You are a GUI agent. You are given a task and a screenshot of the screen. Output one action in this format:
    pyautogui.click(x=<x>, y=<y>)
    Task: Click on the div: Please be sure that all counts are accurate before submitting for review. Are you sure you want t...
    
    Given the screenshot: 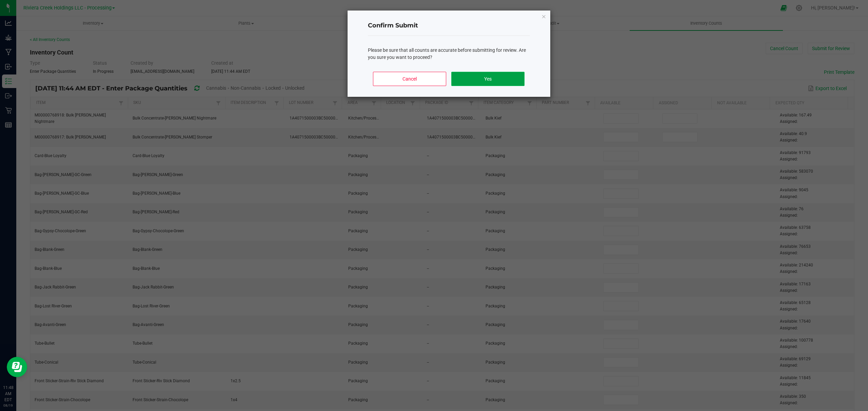 What is the action you would take?
    pyautogui.click(x=449, y=54)
    